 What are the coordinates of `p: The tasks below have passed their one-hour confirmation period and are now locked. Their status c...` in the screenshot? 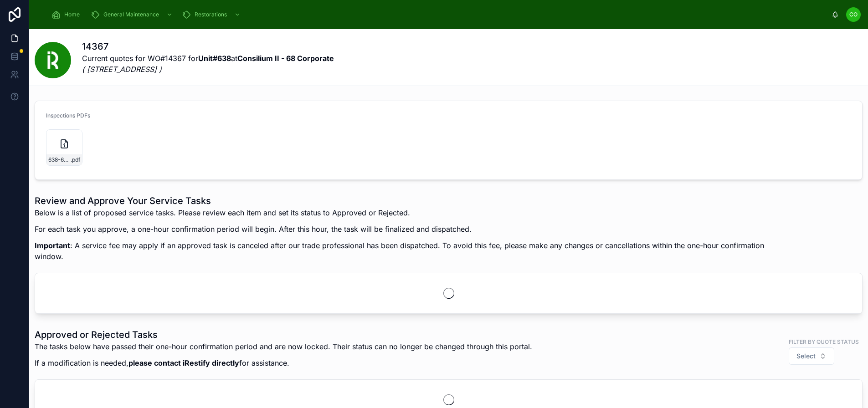 It's located at (283, 347).